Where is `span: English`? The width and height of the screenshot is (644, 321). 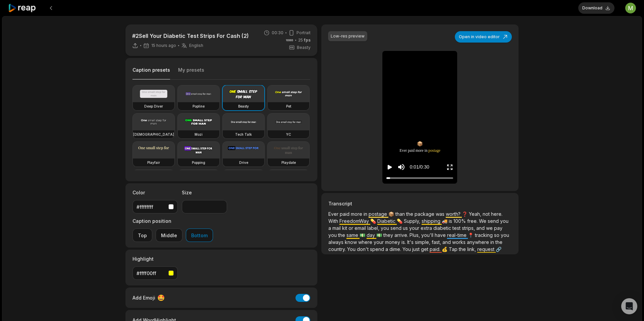
span: English is located at coordinates (196, 45).